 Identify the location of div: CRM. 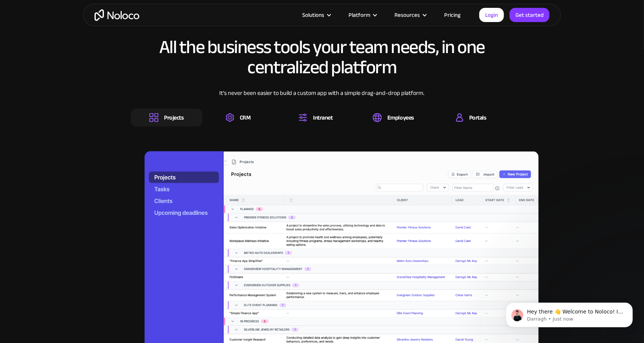
(245, 118).